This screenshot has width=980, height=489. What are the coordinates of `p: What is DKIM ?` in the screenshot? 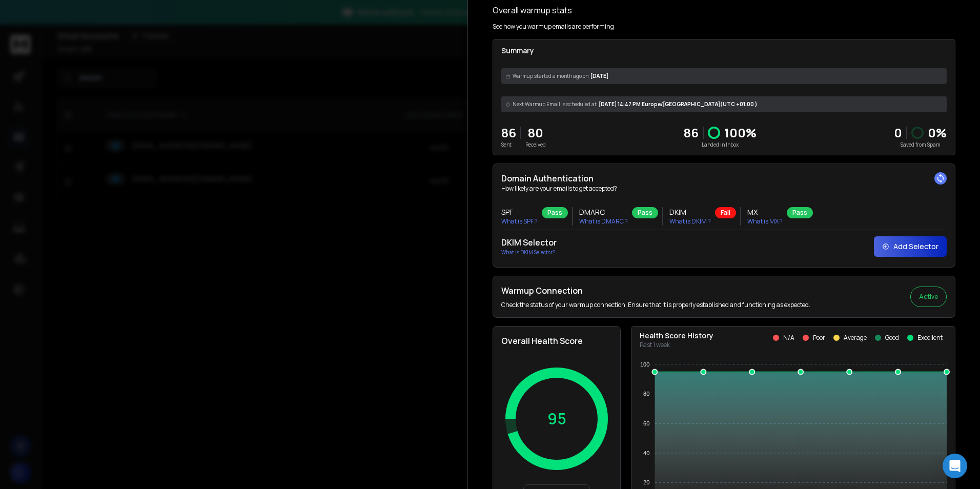 It's located at (690, 221).